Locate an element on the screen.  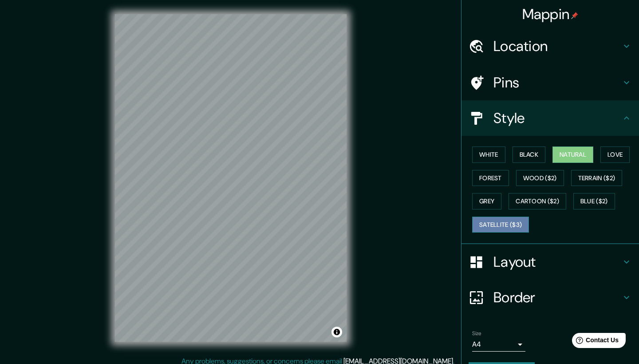
div: A4 is located at coordinates (499, 344).